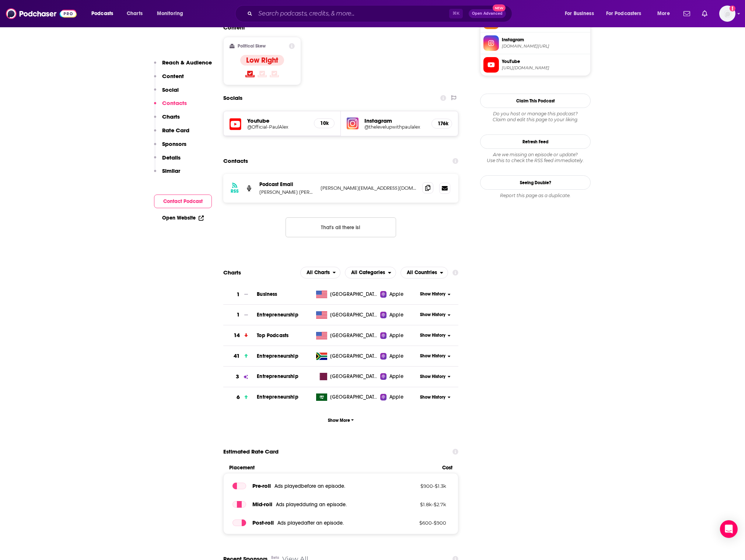 The width and height of the screenshot is (745, 560). I want to click on span: Open Advanced, so click(487, 14).